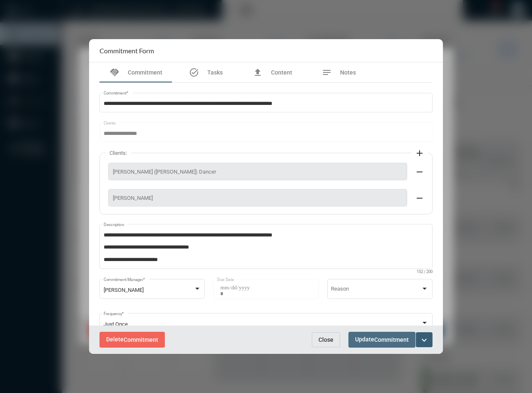 The height and width of the screenshot is (393, 532). Describe the element at coordinates (126, 51) in the screenshot. I see `h2: Commitment Form` at that location.